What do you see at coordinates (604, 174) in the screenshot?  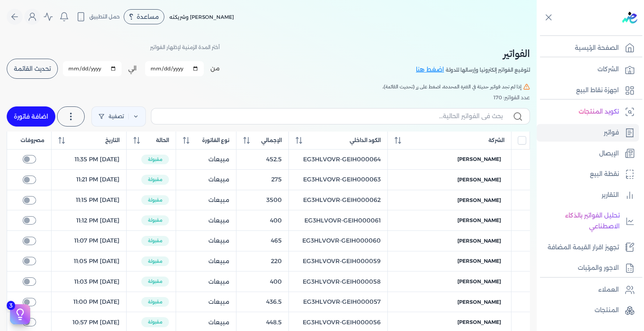 I see `p: نقطة البيع` at bounding box center [604, 174].